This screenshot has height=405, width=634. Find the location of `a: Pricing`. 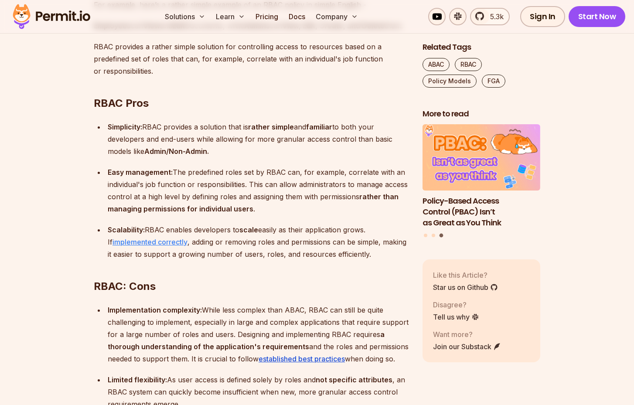

a: Pricing is located at coordinates (267, 17).